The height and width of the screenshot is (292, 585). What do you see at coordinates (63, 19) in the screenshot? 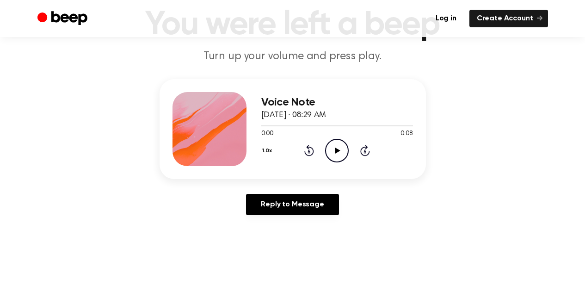
I see `a: Beep` at bounding box center [63, 19].